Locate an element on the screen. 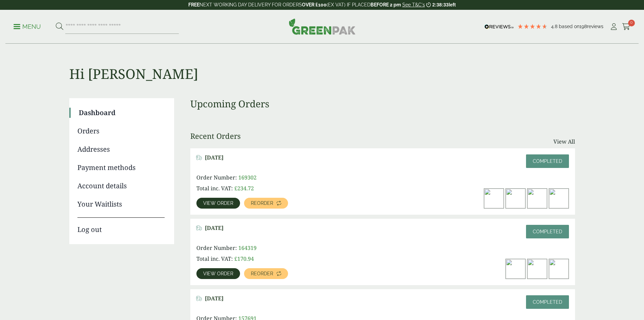  span: Based on is located at coordinates (569, 27).